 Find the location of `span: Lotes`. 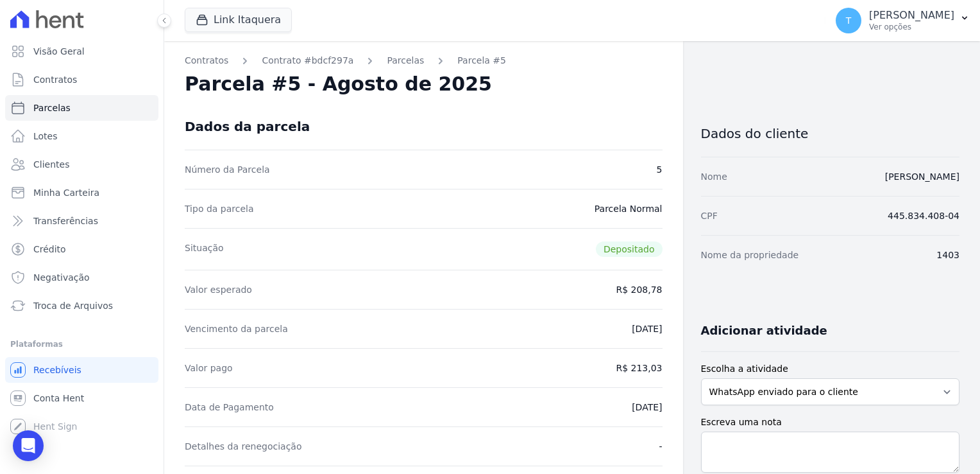

span: Lotes is located at coordinates (46, 136).